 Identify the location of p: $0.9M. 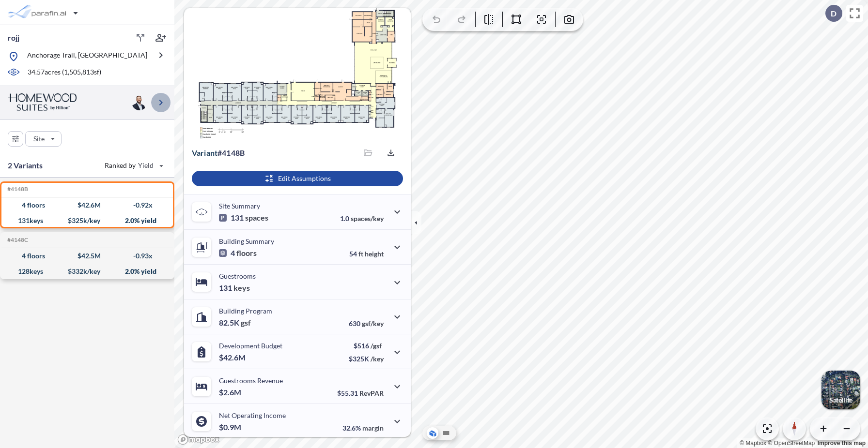
(230, 427).